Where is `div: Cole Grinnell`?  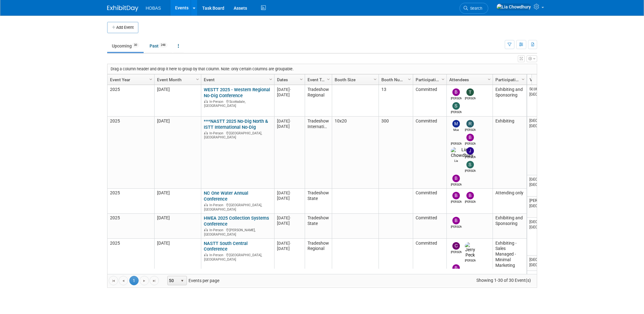
div: Cole Grinnell is located at coordinates (456, 255).